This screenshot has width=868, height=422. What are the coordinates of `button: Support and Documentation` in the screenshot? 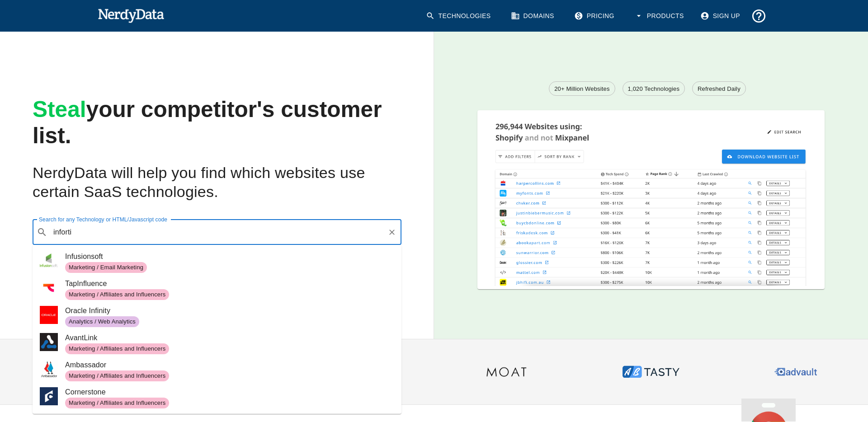 It's located at (759, 16).